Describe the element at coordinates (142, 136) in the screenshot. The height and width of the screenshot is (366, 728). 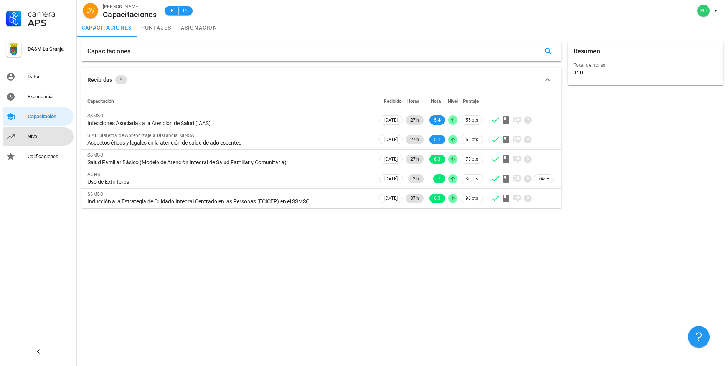
I see `span: SIAD Sistema de Aprendizaje a Distancia MINSAL` at that location.